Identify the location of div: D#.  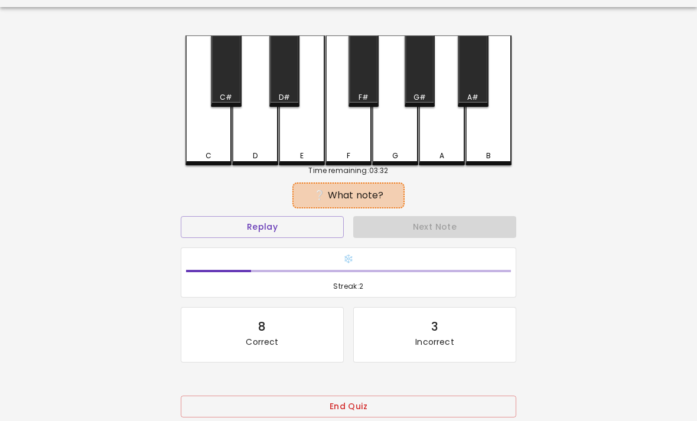
(284, 98).